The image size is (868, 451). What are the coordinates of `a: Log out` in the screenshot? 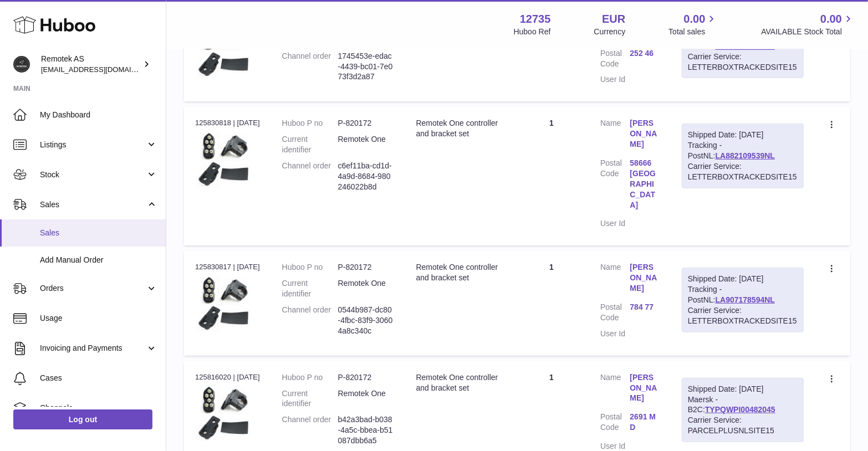 It's located at (83, 419).